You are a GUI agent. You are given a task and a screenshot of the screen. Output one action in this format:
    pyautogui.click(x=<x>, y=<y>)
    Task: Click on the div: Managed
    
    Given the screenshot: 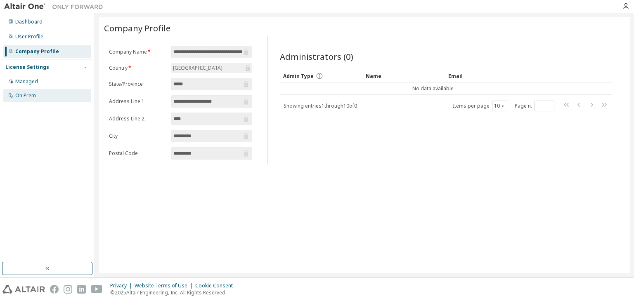 What is the action you would take?
    pyautogui.click(x=26, y=82)
    